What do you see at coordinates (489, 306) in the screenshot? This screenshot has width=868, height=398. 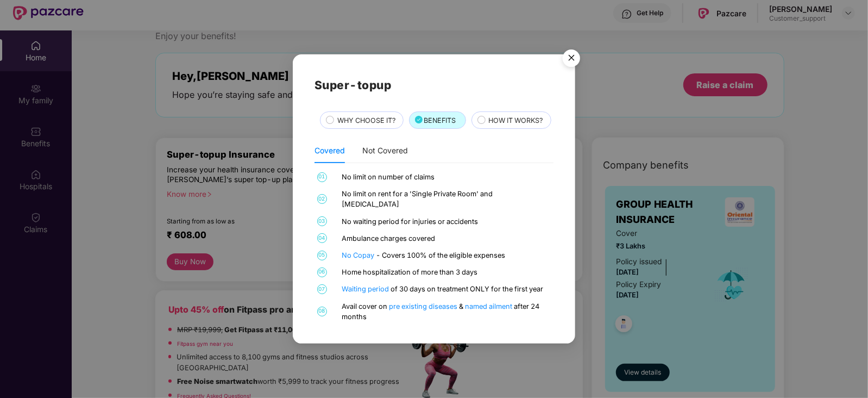 I see `a: named ailment` at bounding box center [489, 306].